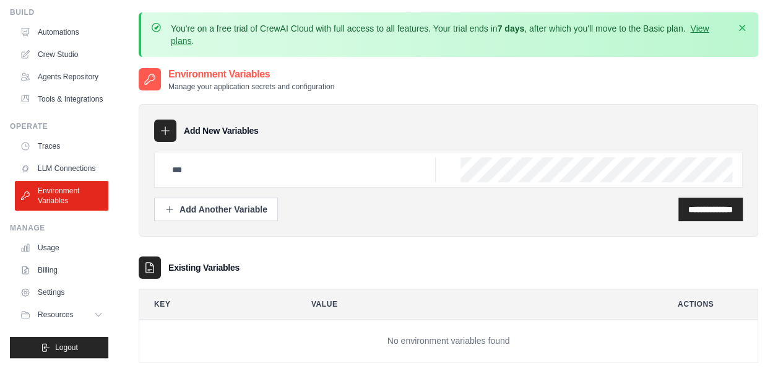 The height and width of the screenshot is (368, 778). I want to click on button: Logout, so click(59, 347).